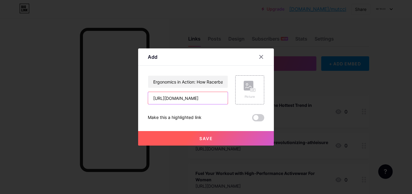 This screenshot has width=412, height=194. I want to click on div: Add, so click(153, 57).